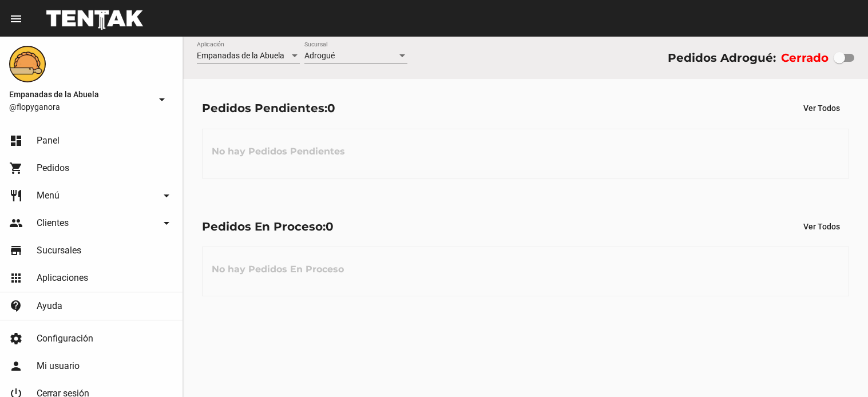 The height and width of the screenshot is (397, 868). I want to click on div: Pedidos Pendientes:, so click(268, 108).